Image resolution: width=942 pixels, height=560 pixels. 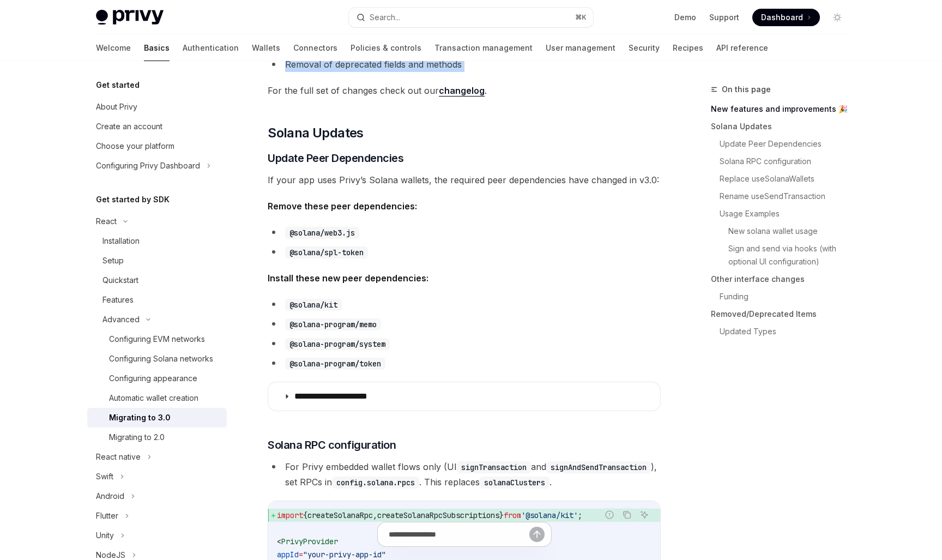 What do you see at coordinates (157, 107) in the screenshot?
I see `a: About Privy` at bounding box center [157, 107].